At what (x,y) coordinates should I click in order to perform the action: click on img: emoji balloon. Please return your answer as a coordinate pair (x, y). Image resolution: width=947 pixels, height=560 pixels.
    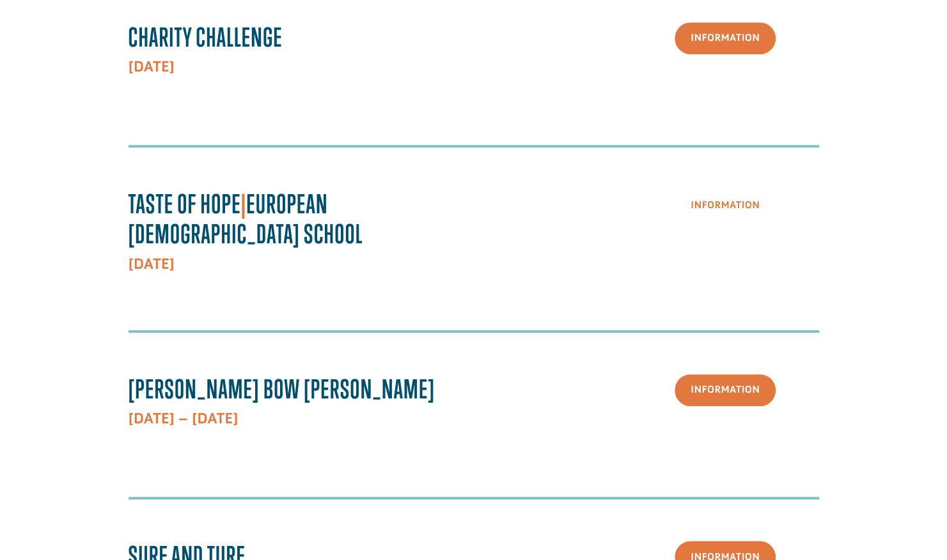
    Looking at the image, I should click on (108, 32).